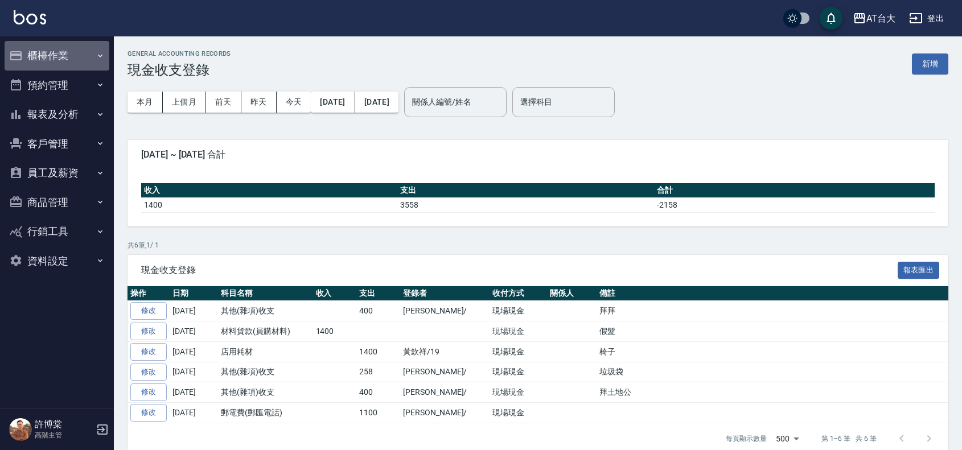  What do you see at coordinates (57, 114) in the screenshot?
I see `button: 報表及分析` at bounding box center [57, 114].